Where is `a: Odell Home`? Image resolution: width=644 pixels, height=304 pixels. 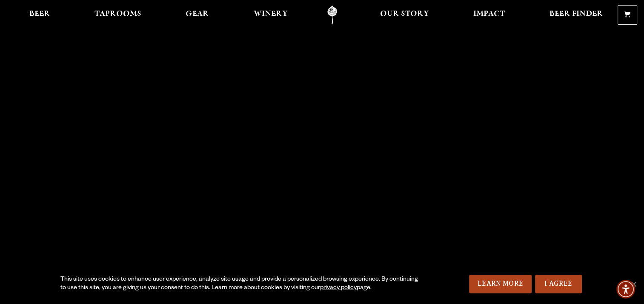 a: Odell Home is located at coordinates (332, 15).